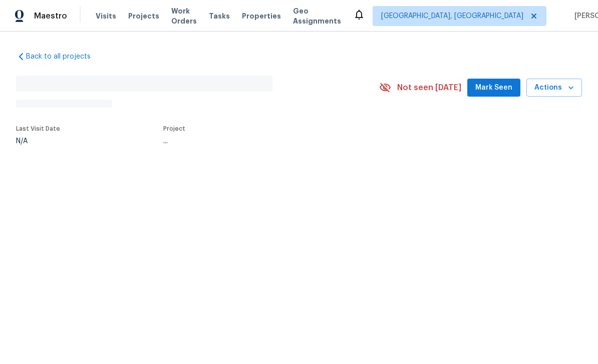  What do you see at coordinates (219, 16) in the screenshot?
I see `span: Tasks` at bounding box center [219, 16].